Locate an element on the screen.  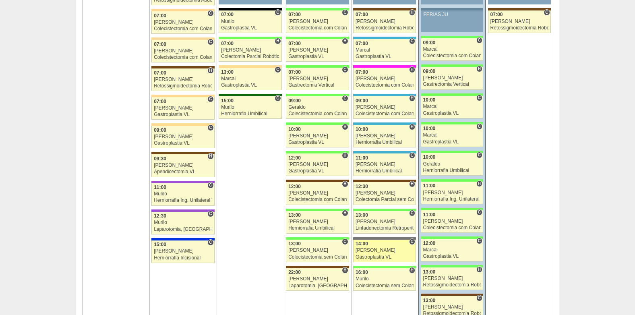
div: Herniorrafia Umbilical is located at coordinates (250, 114).